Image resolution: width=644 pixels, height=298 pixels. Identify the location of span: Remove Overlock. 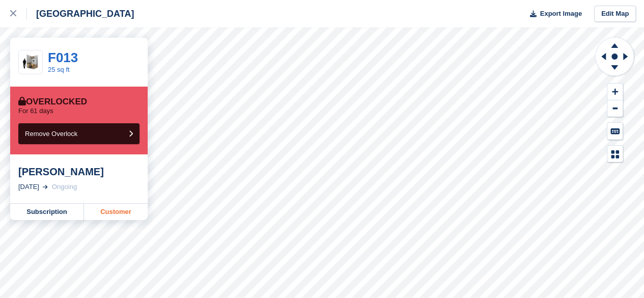
(51, 133).